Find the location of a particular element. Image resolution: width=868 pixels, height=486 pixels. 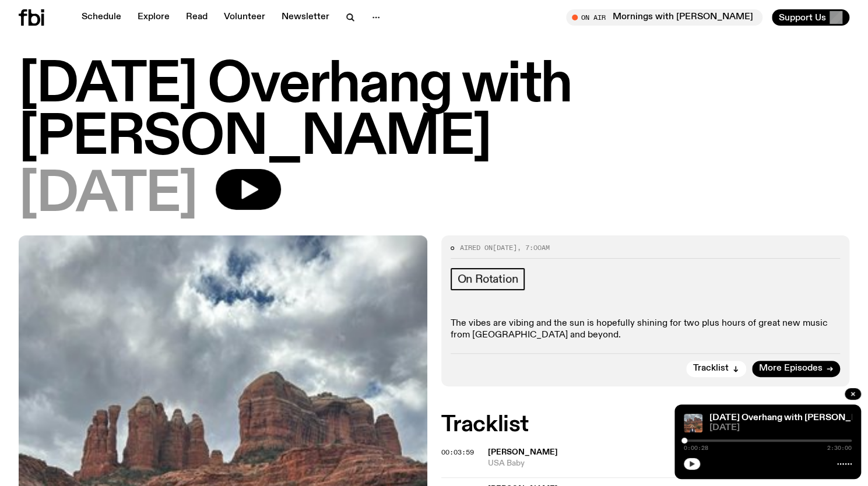

span: 0:00:28 is located at coordinates (696, 448).